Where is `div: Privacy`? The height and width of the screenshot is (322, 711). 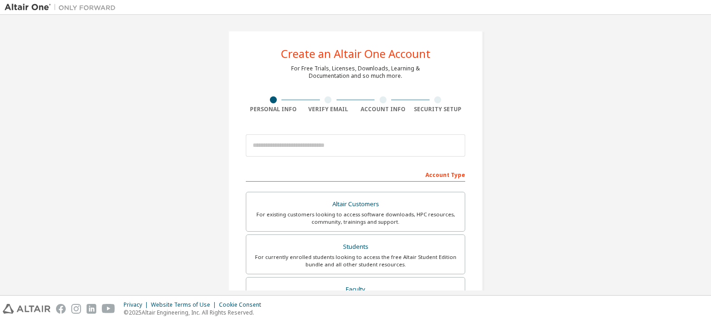
div: Privacy is located at coordinates (137, 305).